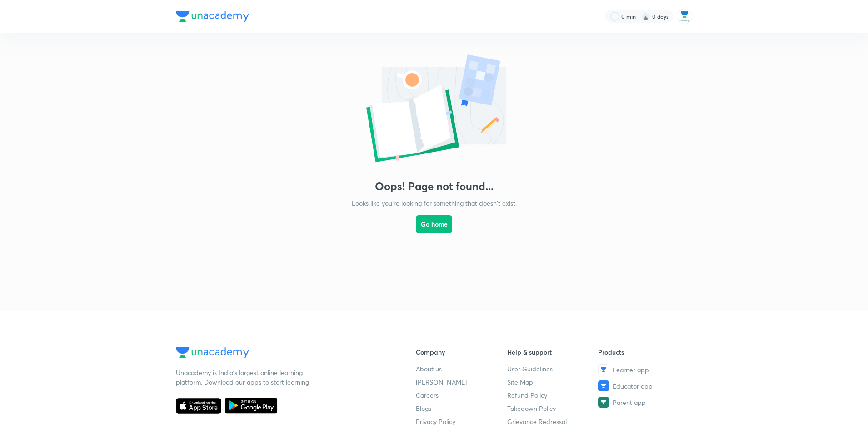 This screenshot has width=868, height=429. I want to click on a: Go home, so click(434, 232).